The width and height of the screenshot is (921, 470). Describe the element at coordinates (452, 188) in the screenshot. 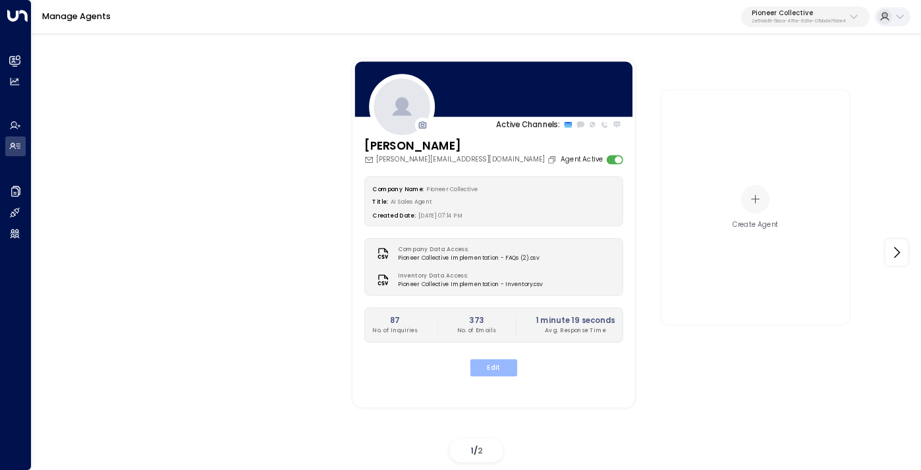

I see `span: Pioneer Collective` at that location.